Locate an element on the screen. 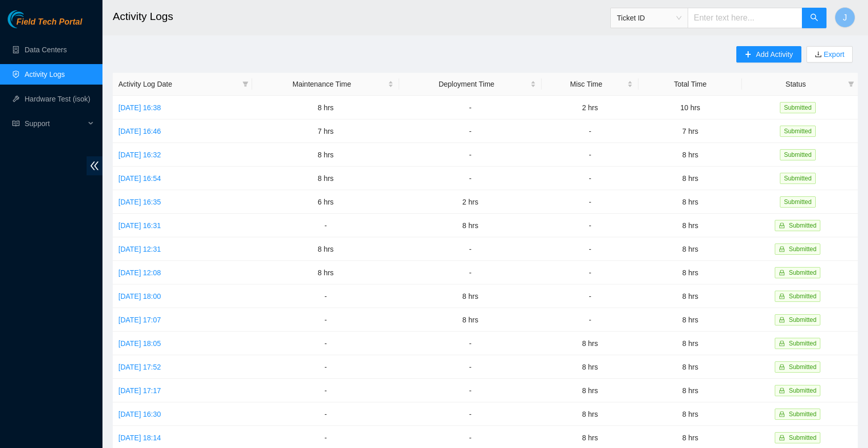 The width and height of the screenshot is (868, 448). span: download is located at coordinates (818, 55).